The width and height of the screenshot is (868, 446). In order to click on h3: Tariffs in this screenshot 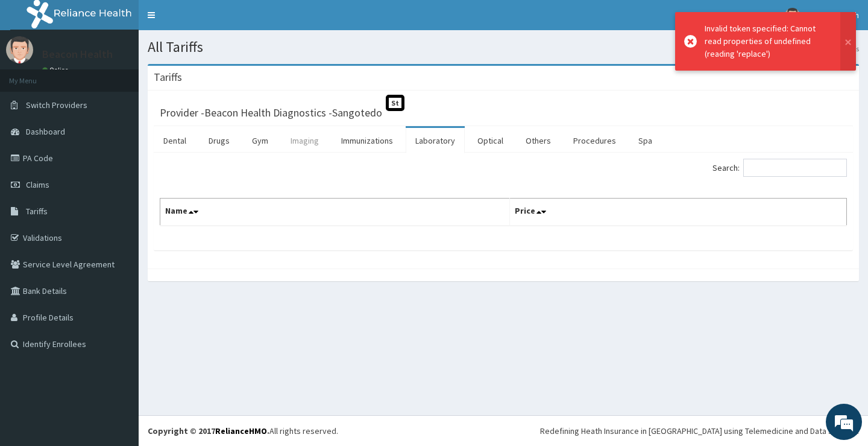, I will do `click(168, 77)`.